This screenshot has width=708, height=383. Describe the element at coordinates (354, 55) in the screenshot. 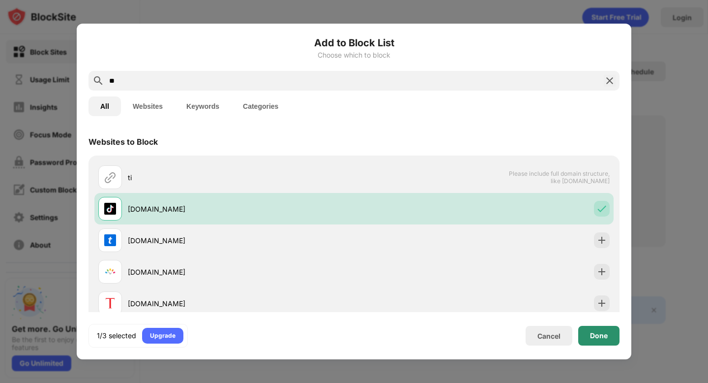

I see `div: Choose which to block` at that location.